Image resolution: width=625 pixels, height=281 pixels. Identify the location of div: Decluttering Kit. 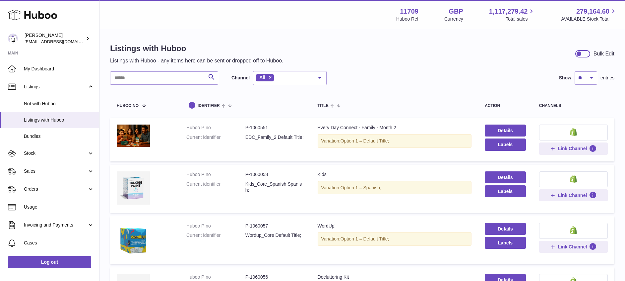
(395, 277).